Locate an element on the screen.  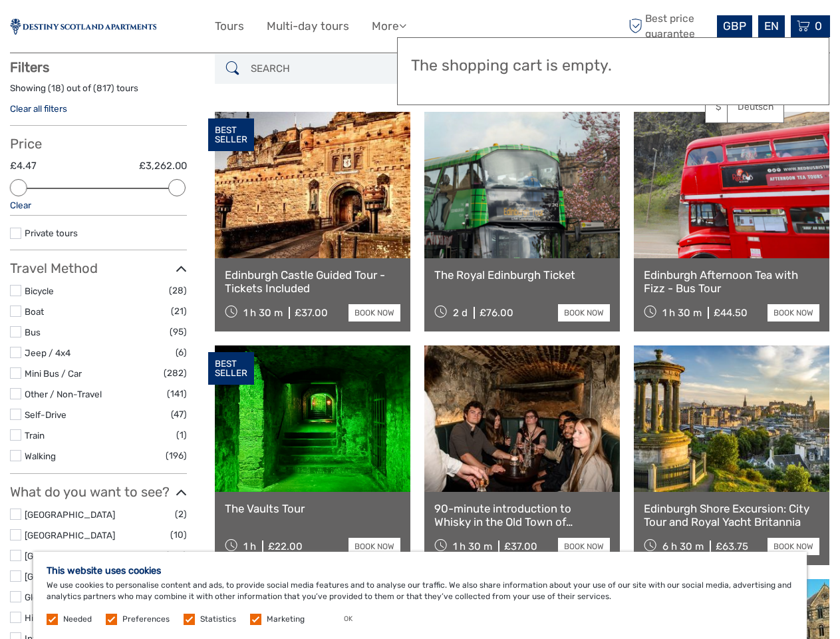
a: Tours is located at coordinates (230, 26).